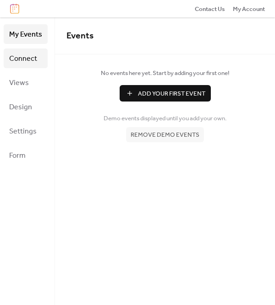 Image resolution: width=275 pixels, height=305 pixels. I want to click on a: Settings, so click(26, 131).